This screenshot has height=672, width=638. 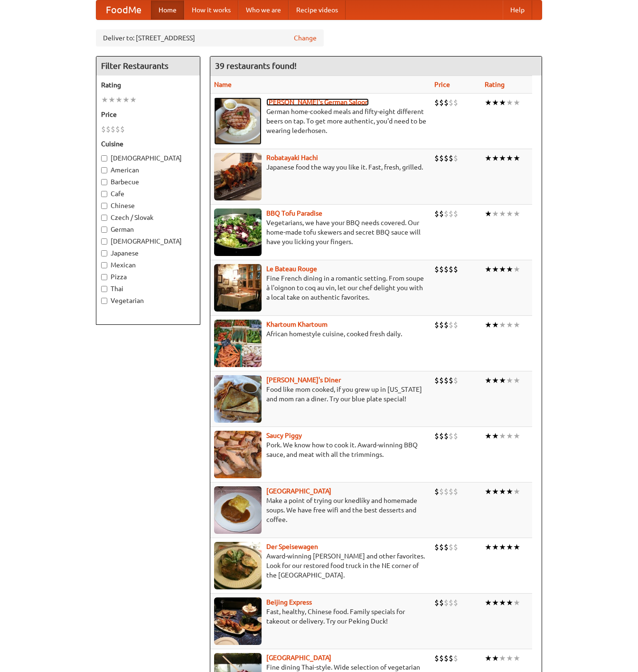 What do you see at coordinates (320, 121) in the screenshot?
I see `p: German home-cooked meals and fifty-eight different beers on tap. To get more authentic, you'd nee...` at bounding box center [320, 121].